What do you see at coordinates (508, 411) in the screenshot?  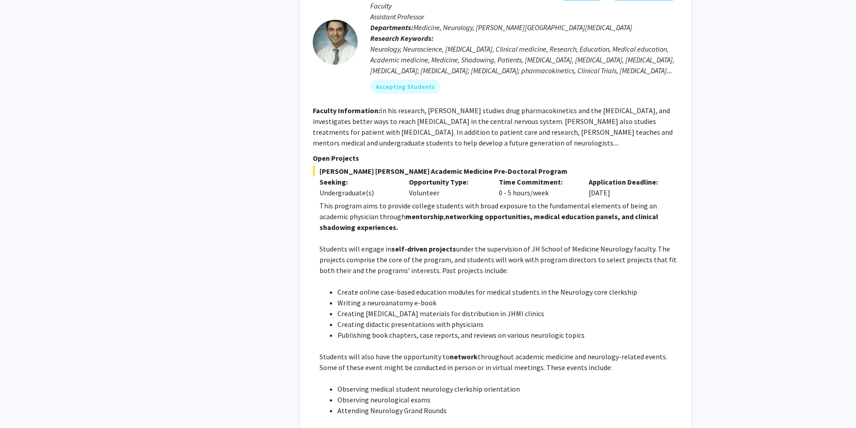 I see `li: Attending Neurology Grand Rounds` at bounding box center [508, 411].